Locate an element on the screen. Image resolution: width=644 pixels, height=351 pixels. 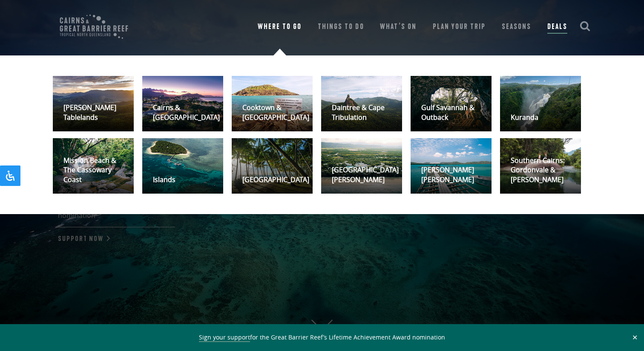
a: Plan Your Trip is located at coordinates (460, 27).